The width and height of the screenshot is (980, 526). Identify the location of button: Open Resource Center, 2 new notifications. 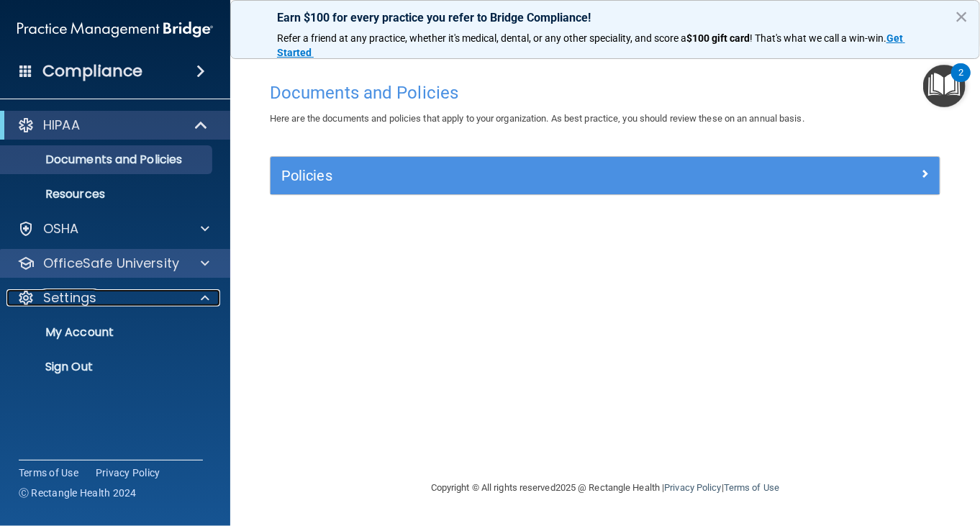
(943, 85).